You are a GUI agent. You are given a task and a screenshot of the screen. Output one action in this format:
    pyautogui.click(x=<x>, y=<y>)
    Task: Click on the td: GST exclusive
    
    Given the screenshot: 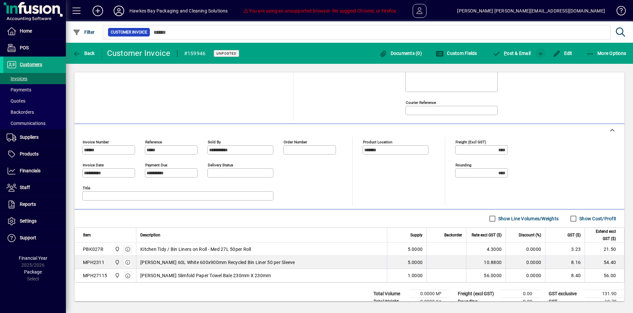 What is the action you would take?
    pyautogui.click(x=565, y=294)
    